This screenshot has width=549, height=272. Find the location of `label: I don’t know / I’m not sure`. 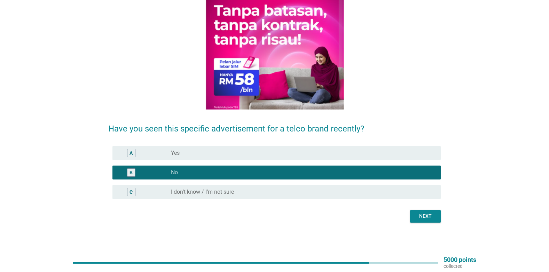

label: I don’t know / I’m not sure is located at coordinates (202, 192).